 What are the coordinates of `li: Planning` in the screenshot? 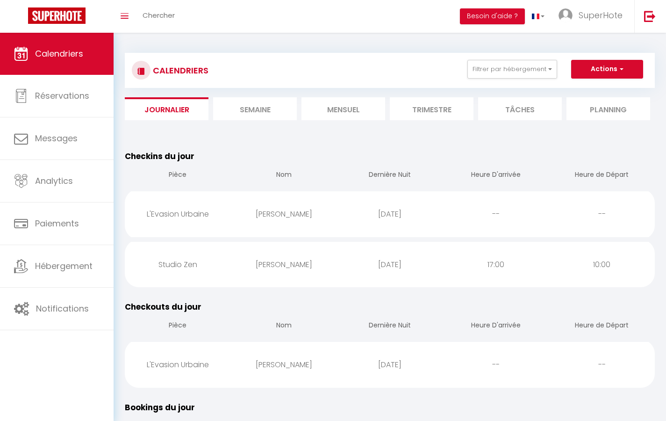 It's located at (608, 108).